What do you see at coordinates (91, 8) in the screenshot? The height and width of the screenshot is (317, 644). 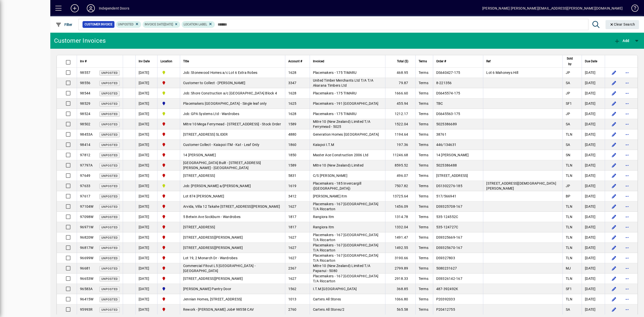 I see `button: Profile` at bounding box center [91, 8].